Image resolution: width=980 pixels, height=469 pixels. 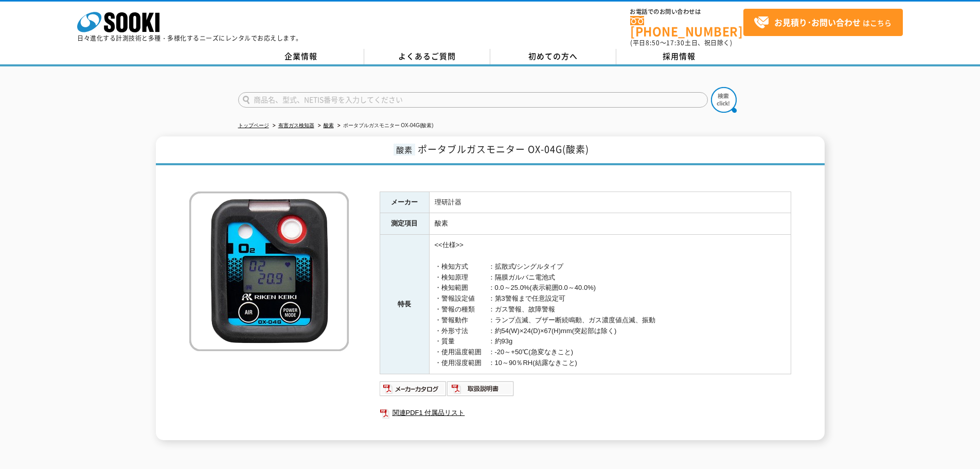 I want to click on span: 初めての方へ, so click(x=553, y=56).